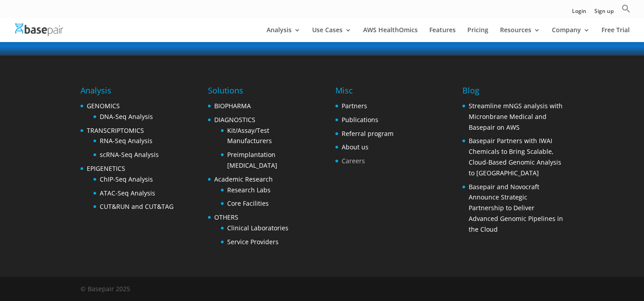 Image resolution: width=644 pixels, height=301 pixels. I want to click on a: Clinical Laboratories, so click(258, 228).